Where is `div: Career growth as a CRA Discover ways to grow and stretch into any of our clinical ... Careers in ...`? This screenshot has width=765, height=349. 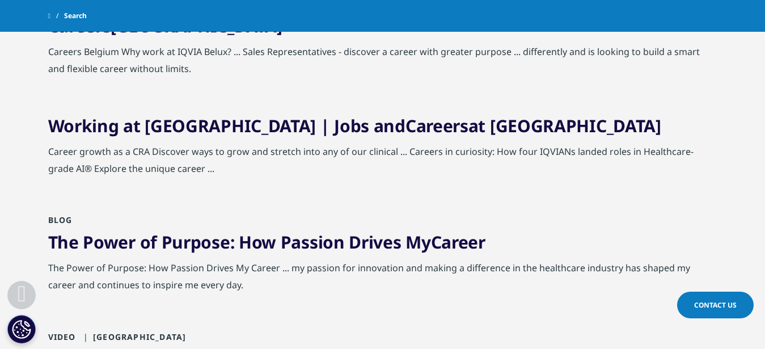
div: Career growth as a CRA Discover ways to grow and stretch into any of our clinical ... Careers in ... is located at coordinates (383, 163).